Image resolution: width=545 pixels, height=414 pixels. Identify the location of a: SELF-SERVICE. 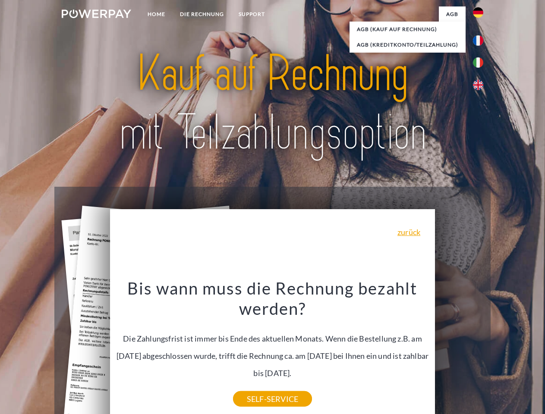
(272, 399).